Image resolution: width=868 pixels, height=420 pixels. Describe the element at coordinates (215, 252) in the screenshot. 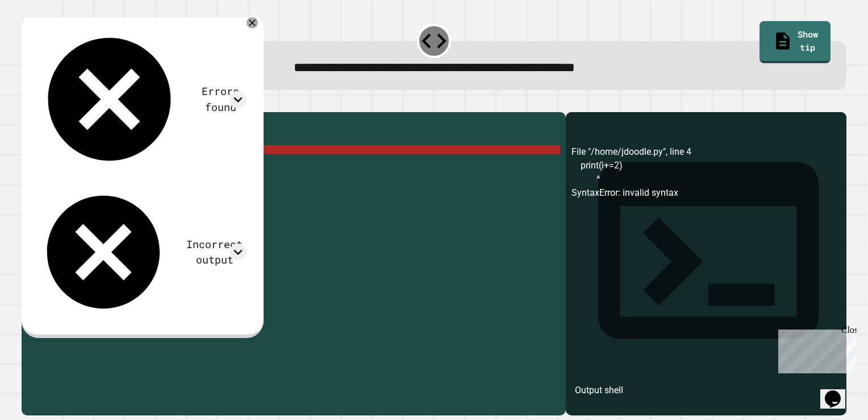

I see `div: Incorrect output` at that location.